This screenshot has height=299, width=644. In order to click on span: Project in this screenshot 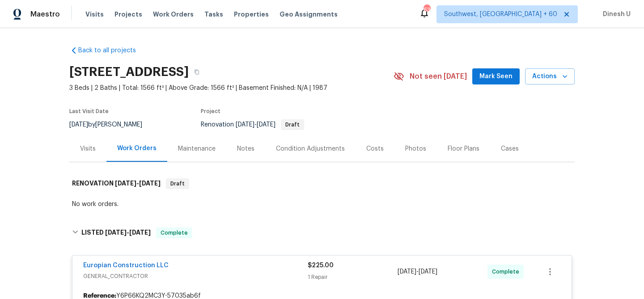, I will do `click(211, 111)`.